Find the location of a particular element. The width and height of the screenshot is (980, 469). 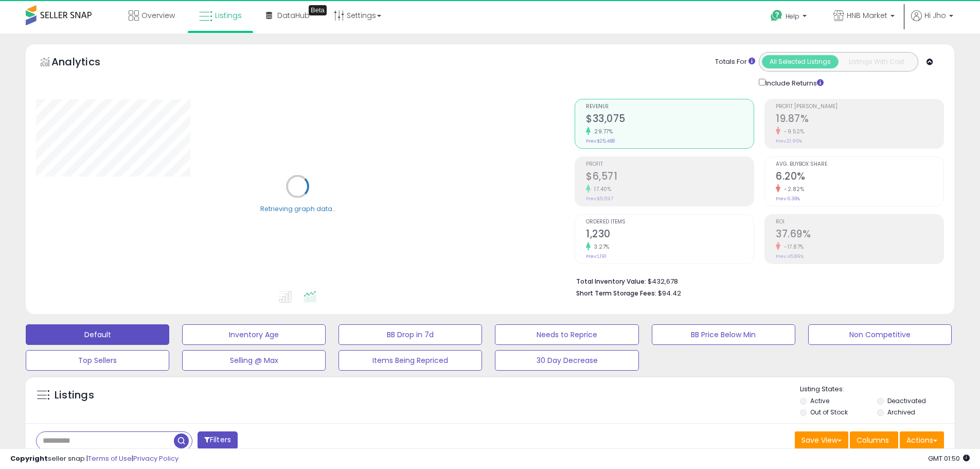

small: 17.40% is located at coordinates (601, 189).